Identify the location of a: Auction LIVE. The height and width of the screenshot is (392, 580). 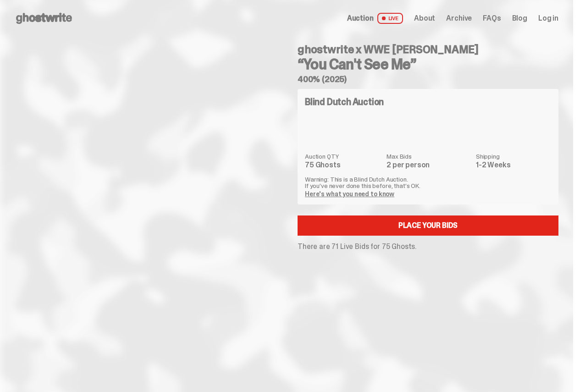
(375, 18).